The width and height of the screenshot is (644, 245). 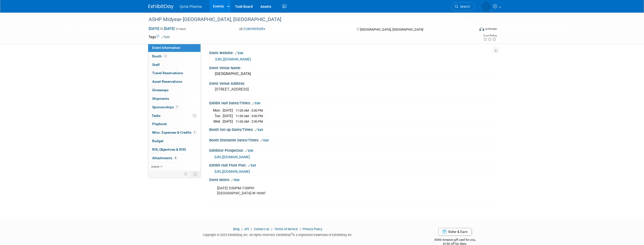 I want to click on td: Toggle Event Tabs, so click(x=195, y=174).